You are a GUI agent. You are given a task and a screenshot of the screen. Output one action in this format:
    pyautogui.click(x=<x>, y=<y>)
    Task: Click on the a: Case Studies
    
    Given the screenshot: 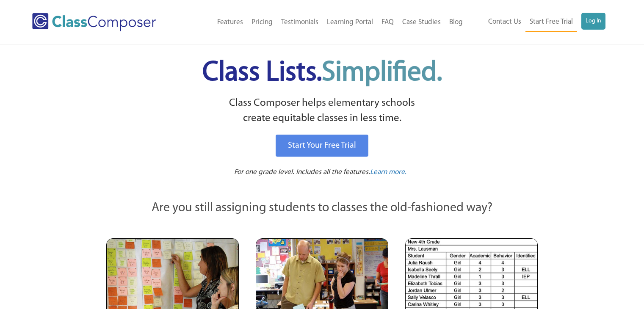 What is the action you would take?
    pyautogui.click(x=421, y=22)
    